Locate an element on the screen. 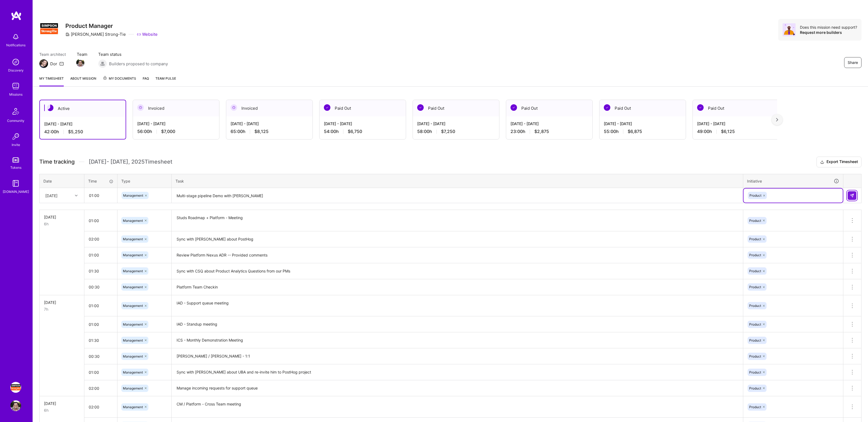  i: icon CompanyGray is located at coordinates (67, 34).